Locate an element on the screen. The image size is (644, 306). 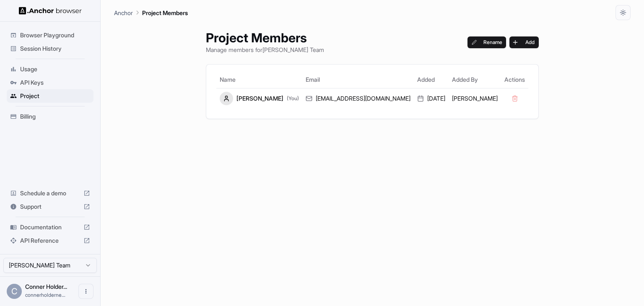
th: Added By is located at coordinates (475, 80).